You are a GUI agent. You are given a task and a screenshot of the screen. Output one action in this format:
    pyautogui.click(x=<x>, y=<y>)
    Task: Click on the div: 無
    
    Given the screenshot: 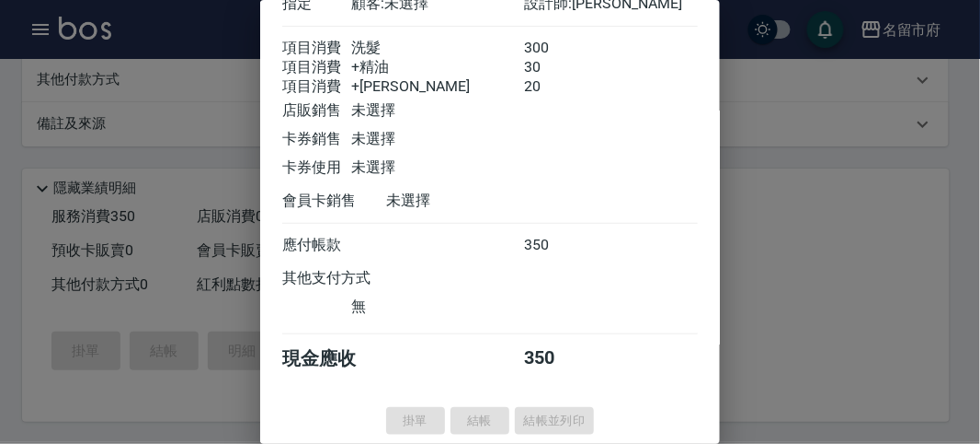 What is the action you would take?
    pyautogui.click(x=438, y=307)
    